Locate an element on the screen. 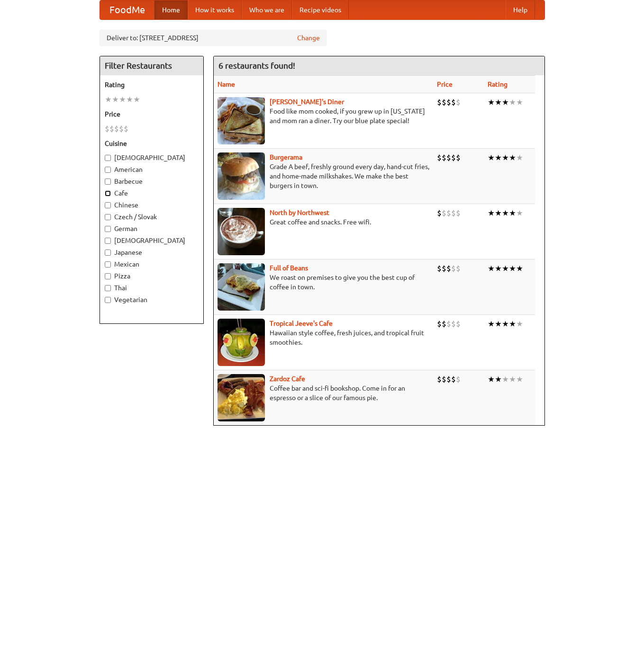 This screenshot has width=644, height=670. img: north.jpg is located at coordinates (241, 232).